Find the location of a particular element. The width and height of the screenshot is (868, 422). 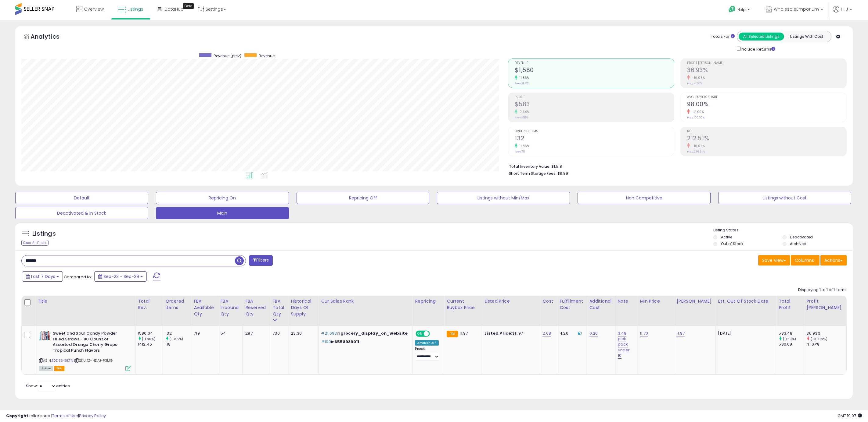

a: Terms of Use is located at coordinates (65, 416).